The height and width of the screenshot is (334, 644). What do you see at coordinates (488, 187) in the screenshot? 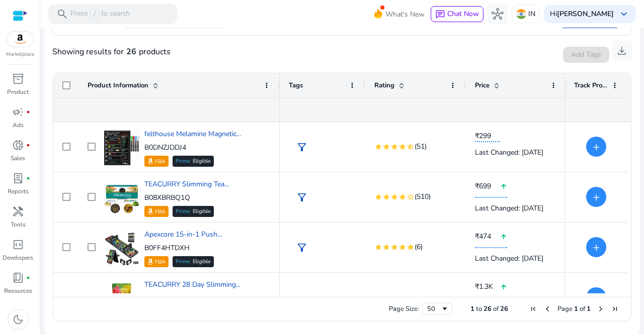
I see `span: ₹699` at bounding box center [488, 187].